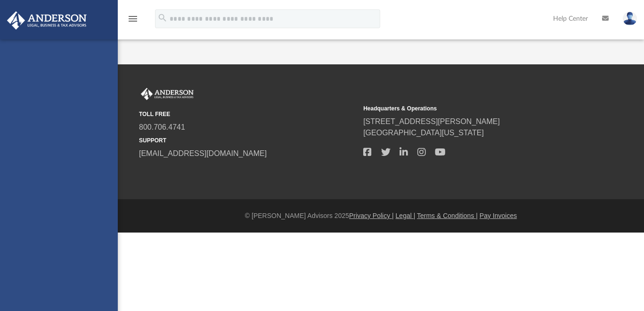 This screenshot has width=644, height=311. I want to click on small: Headquarters & Operations, so click(472, 108).